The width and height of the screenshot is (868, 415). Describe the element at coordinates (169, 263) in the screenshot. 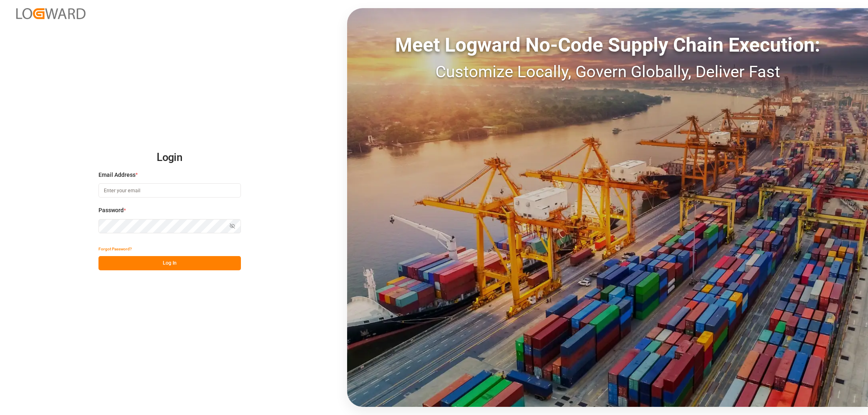

I see `button: Log In` at that location.